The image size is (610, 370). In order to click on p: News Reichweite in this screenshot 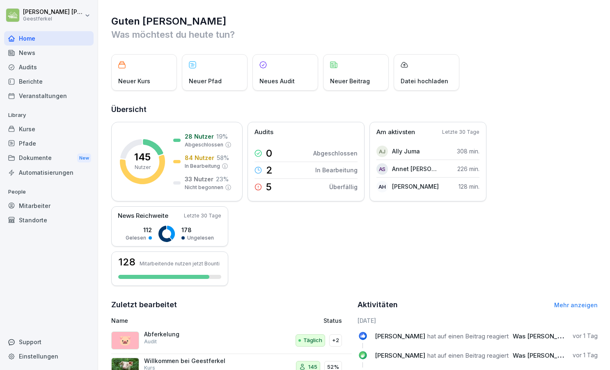, I will do `click(143, 216)`.